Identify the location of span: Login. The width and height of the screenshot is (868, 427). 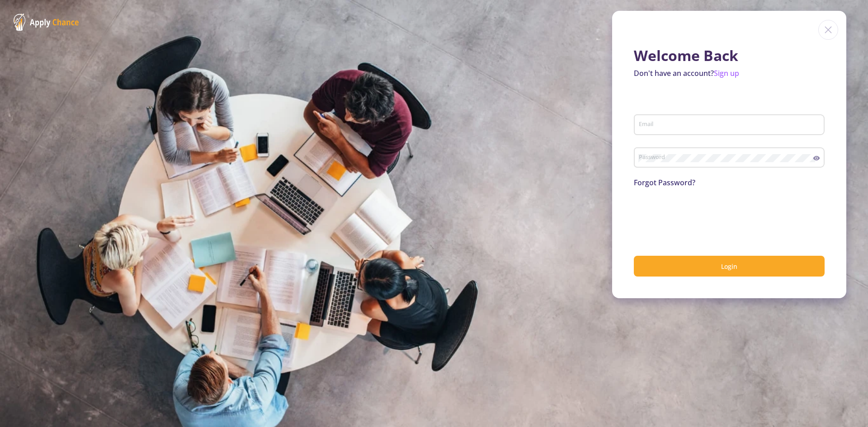
(729, 266).